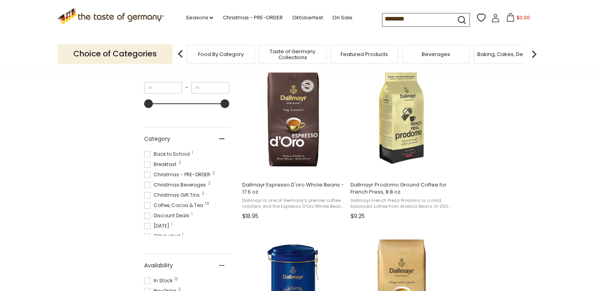 Image resolution: width=599 pixels, height=291 pixels. What do you see at coordinates (364, 54) in the screenshot?
I see `span: Featured Products` at bounding box center [364, 54].